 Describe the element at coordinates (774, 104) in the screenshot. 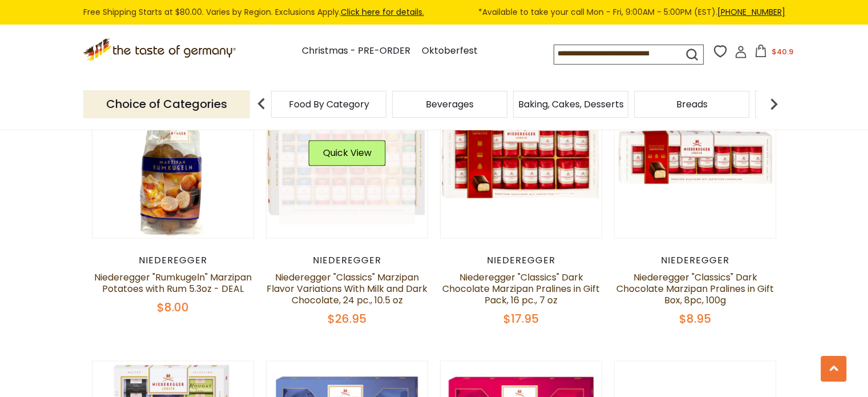

I see `img: next arrow` at that location.